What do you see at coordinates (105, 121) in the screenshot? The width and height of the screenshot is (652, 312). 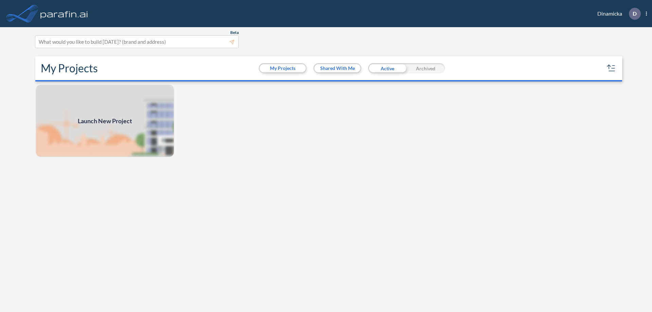 I see `a: Launch New Project` at bounding box center [105, 121].